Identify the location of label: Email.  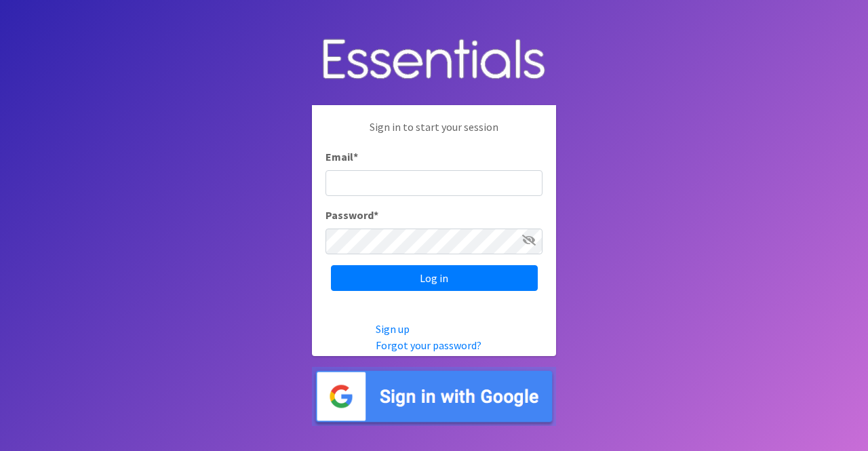
(342, 156).